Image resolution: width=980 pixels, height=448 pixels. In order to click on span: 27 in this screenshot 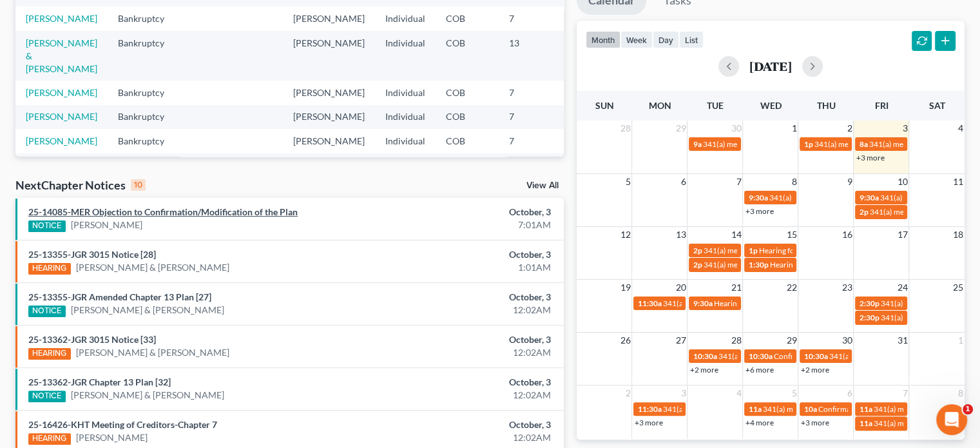, I will do `click(680, 340)`.